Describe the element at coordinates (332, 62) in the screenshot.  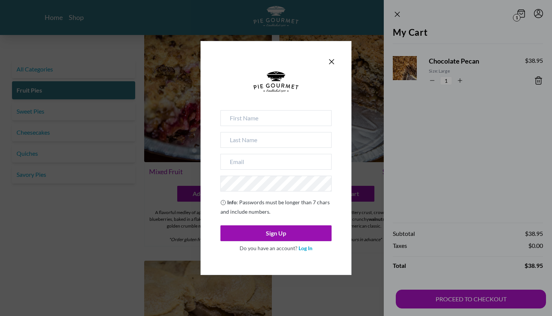
I see `button: Close panel` at that location.